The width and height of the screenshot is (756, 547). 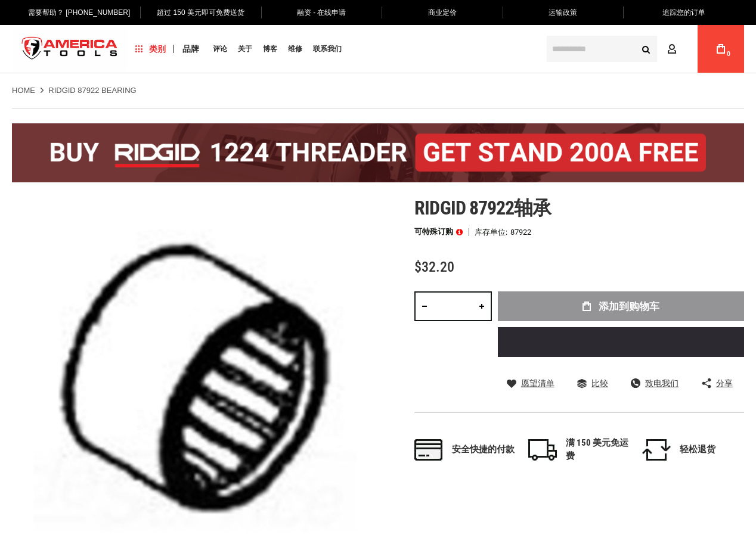 What do you see at coordinates (321, 13) in the screenshot?
I see `font: 融资 - 在线申请` at bounding box center [321, 13].